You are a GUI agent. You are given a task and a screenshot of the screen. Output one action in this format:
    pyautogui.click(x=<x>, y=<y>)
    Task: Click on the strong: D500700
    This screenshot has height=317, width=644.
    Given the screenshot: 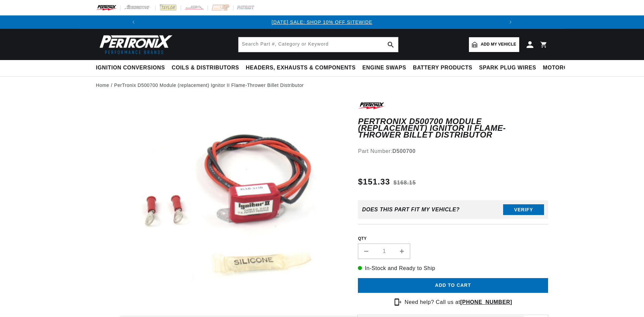 What is the action you would take?
    pyautogui.click(x=404, y=151)
    